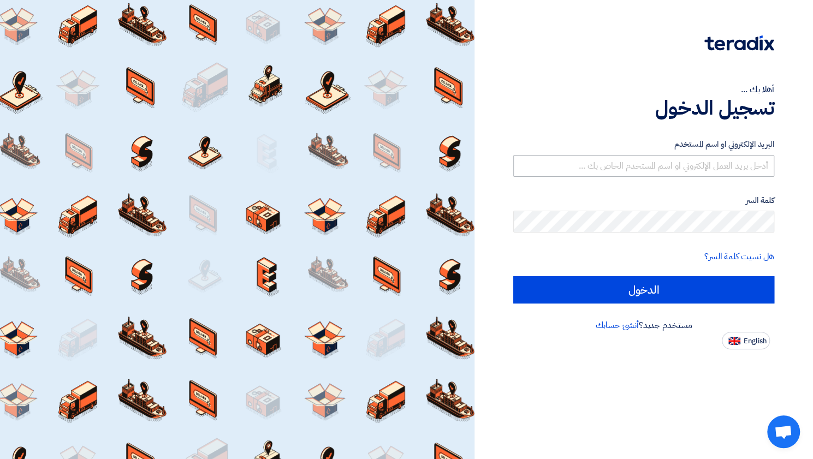 The width and height of the screenshot is (813, 459). Describe the element at coordinates (644, 144) in the screenshot. I see `label: البريد الإلكتروني او اسم المستخدم` at that location.